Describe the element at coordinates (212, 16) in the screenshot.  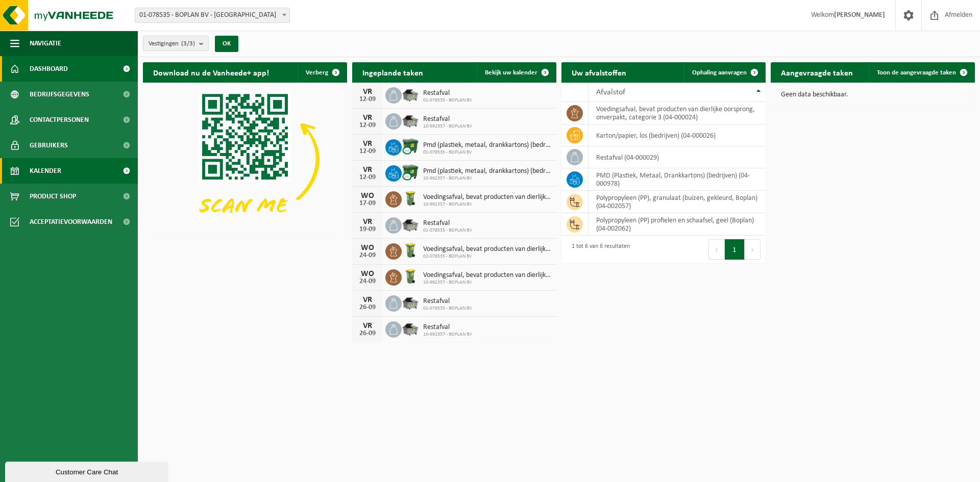
I see `span: 01-078535 - BOPLAN BV - MOORSELE` at that location.